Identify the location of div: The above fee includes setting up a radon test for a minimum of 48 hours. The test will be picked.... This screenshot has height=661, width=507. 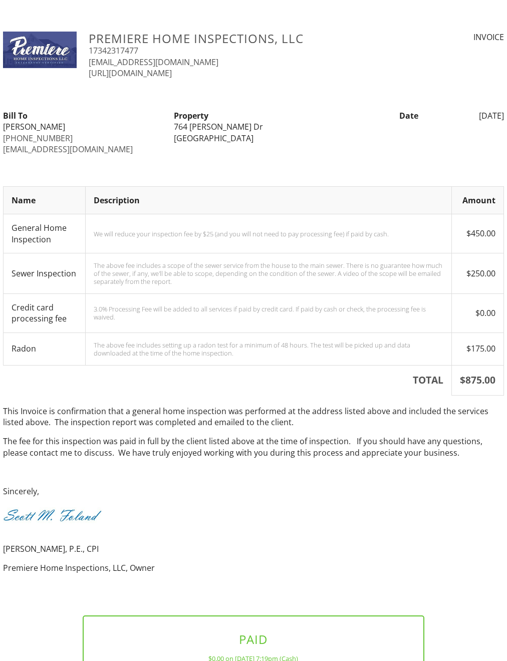
(268, 349).